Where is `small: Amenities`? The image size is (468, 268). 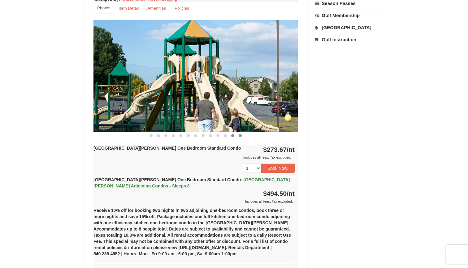 small: Amenities is located at coordinates (157, 8).